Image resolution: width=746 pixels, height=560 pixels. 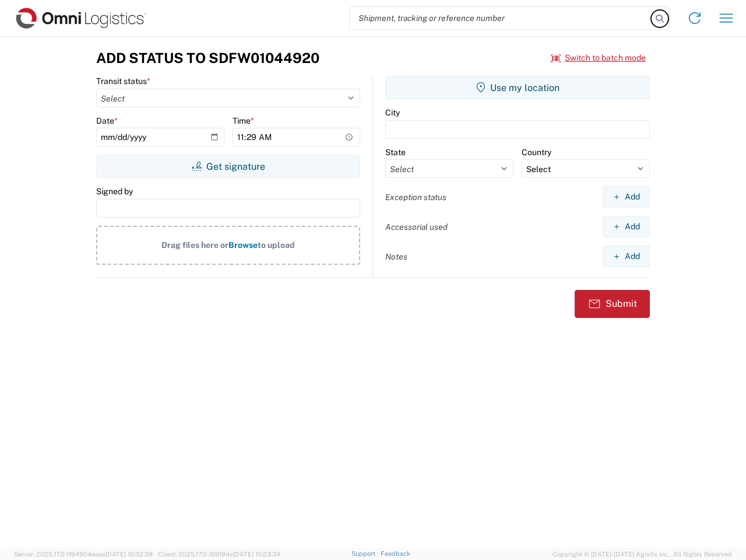 I want to click on button: Submit, so click(x=612, y=304).